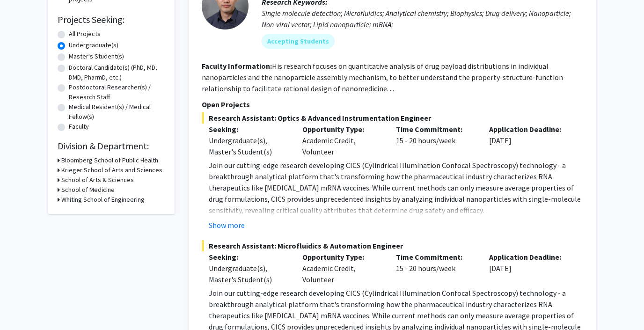  I want to click on label: Doctoral Candidate(s) (PhD, MD, DMD, PharmD, etc.), so click(117, 72).